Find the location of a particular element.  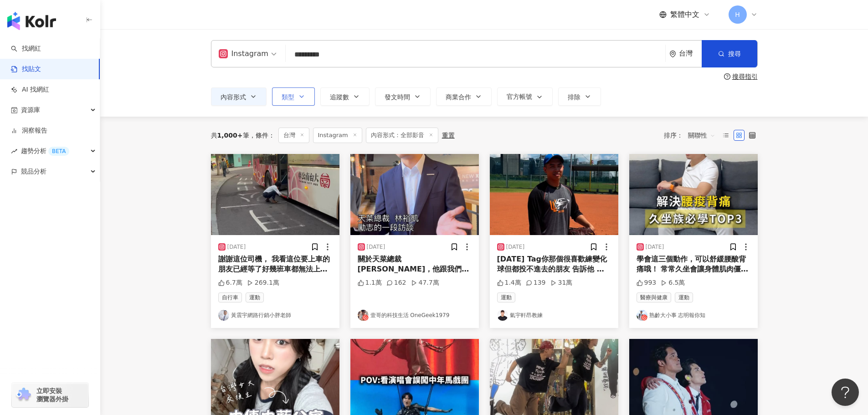

div: BETA is located at coordinates (59, 152).